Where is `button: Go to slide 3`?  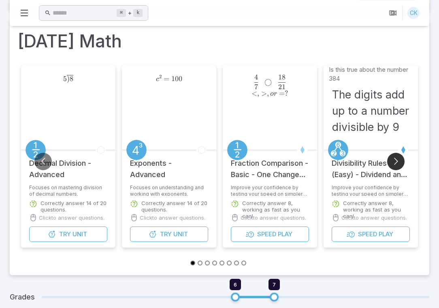 button: Go to slide 3 is located at coordinates (207, 263).